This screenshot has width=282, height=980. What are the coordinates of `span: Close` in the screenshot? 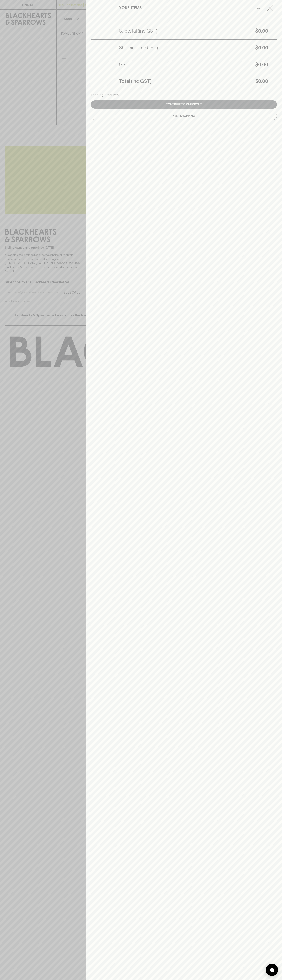 It's located at (257, 8).